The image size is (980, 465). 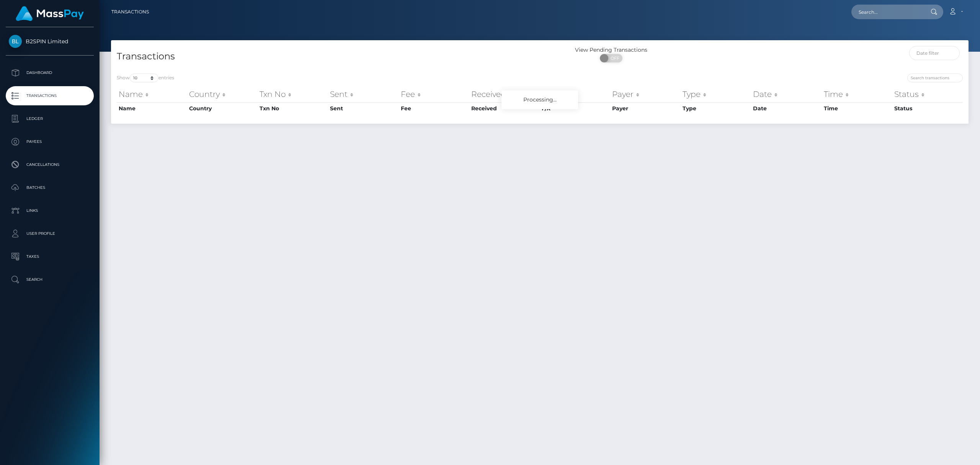 I want to click on p: Payees, so click(x=50, y=142).